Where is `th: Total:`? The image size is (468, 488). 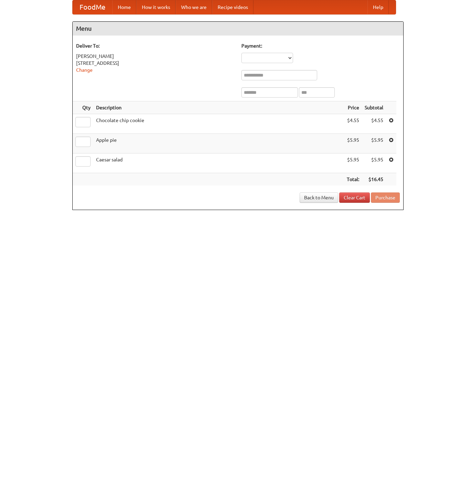
th: Total: is located at coordinates (353, 179).